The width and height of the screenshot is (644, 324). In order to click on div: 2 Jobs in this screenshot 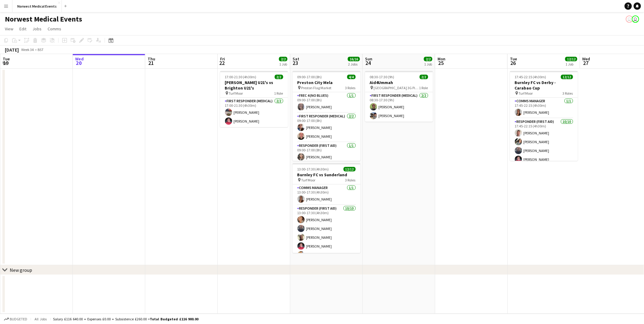, I will do `click(354, 64)`.